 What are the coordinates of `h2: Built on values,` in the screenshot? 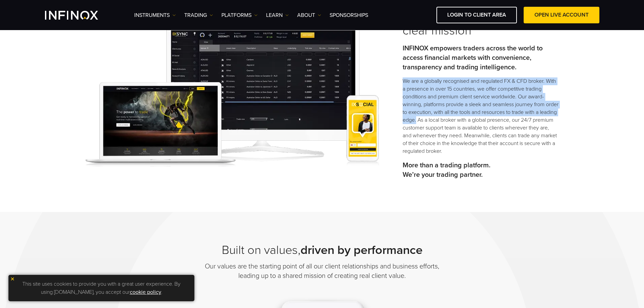 It's located at (322, 250).